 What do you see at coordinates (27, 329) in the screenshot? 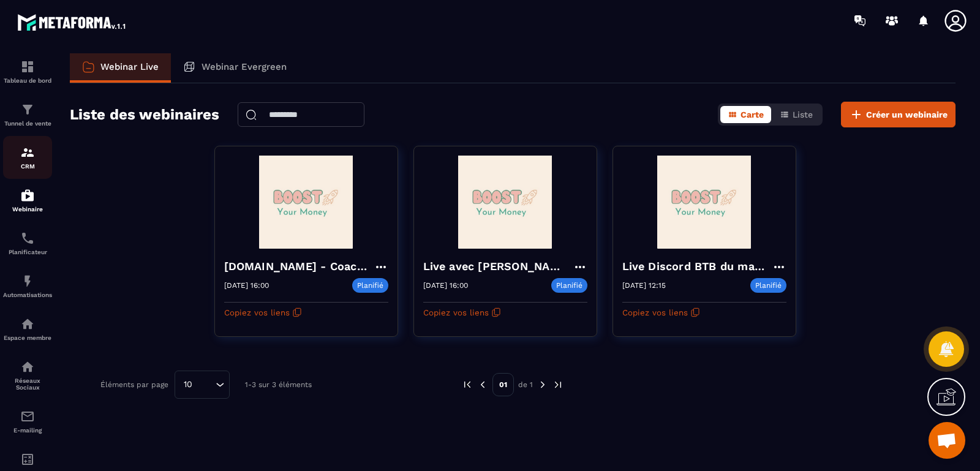
I see `a: automationsautomationsEspace membre` at bounding box center [27, 329].